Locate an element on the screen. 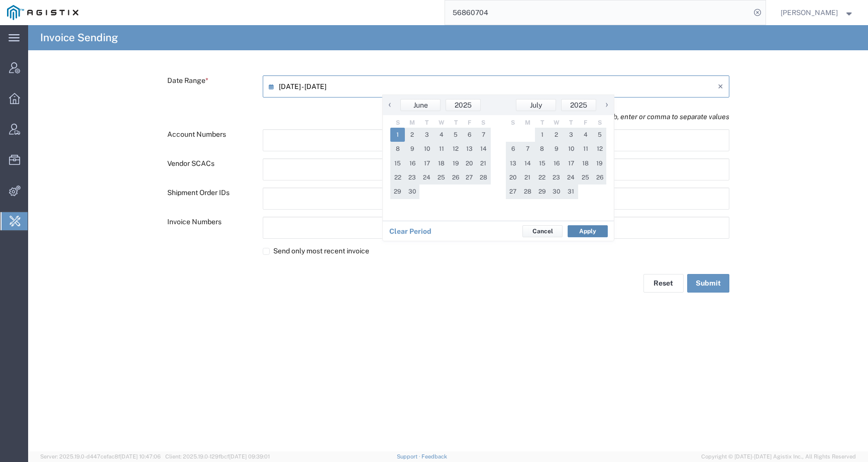  span: 21 is located at coordinates (527, 178).